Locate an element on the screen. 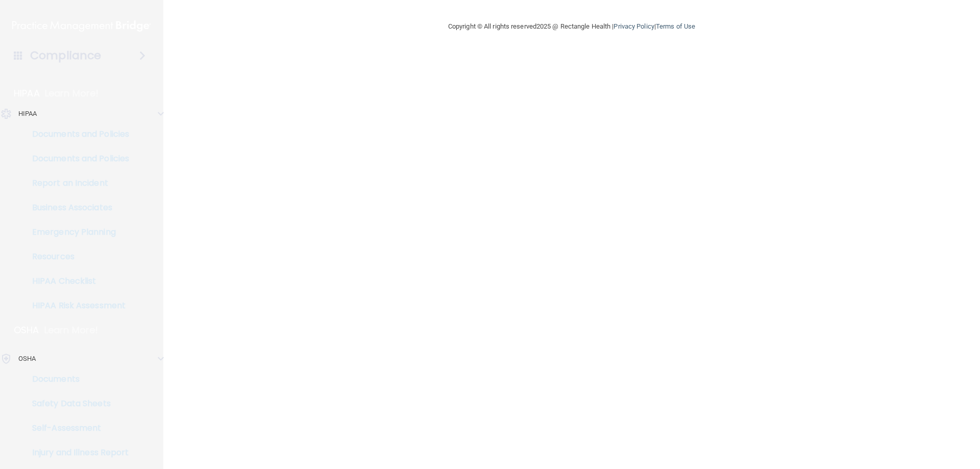 The height and width of the screenshot is (469, 980). div: Copyright © All rights reserved 2025 @ Rectangle Health | | is located at coordinates (572, 26).